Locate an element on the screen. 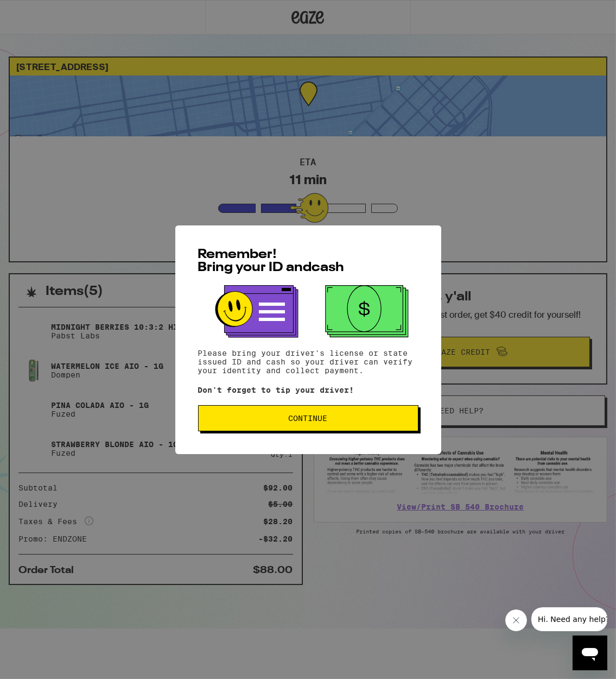 The image size is (616, 679). span: Continue is located at coordinates (308, 419).